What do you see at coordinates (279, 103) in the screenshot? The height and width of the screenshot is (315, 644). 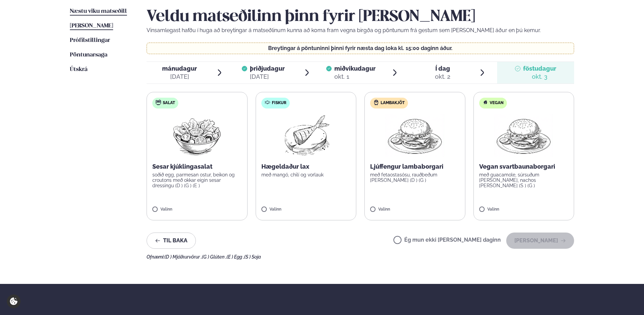 I see `span: Fiskur` at bounding box center [279, 103].